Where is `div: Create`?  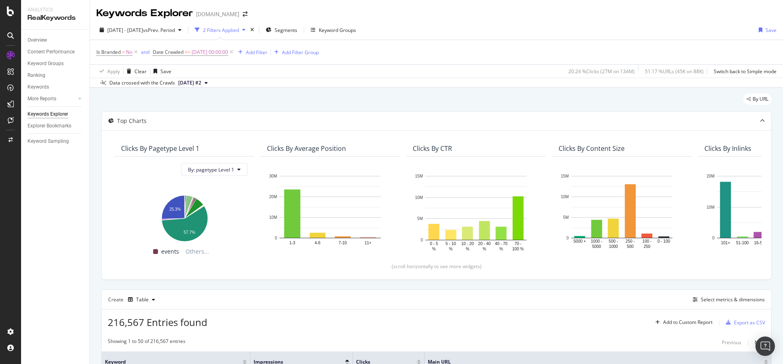 div: Create is located at coordinates (133, 300).